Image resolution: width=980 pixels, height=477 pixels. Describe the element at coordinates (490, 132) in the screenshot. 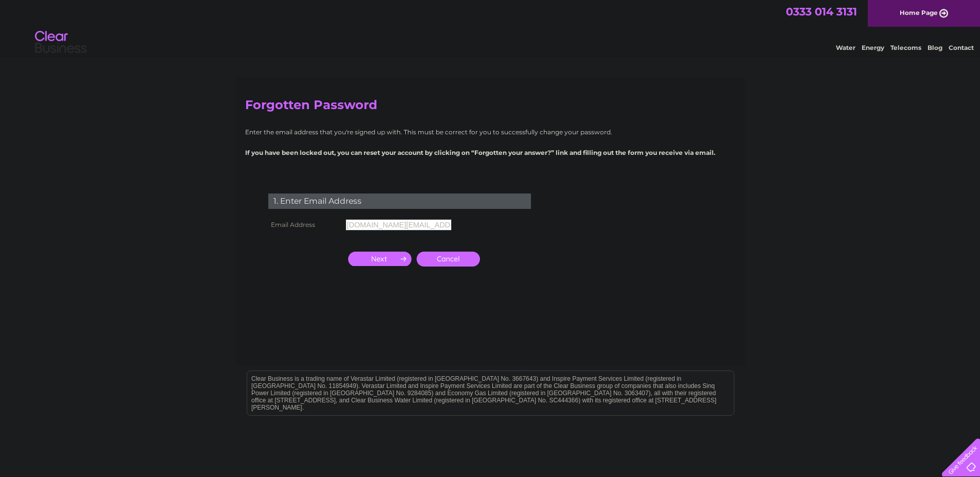

I see `p: Enter the email address that you're signed up with. This must be correct for you to successfully ...` at that location.